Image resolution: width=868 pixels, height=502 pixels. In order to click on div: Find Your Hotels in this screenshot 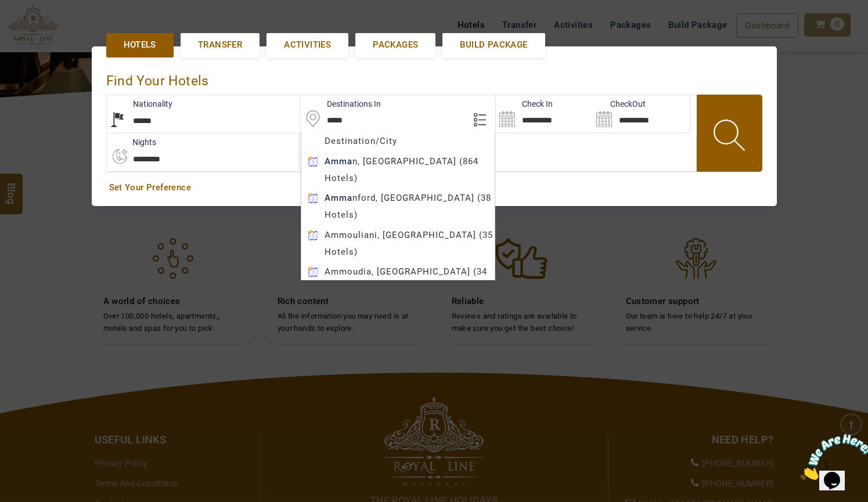, I will do `click(434, 78)`.